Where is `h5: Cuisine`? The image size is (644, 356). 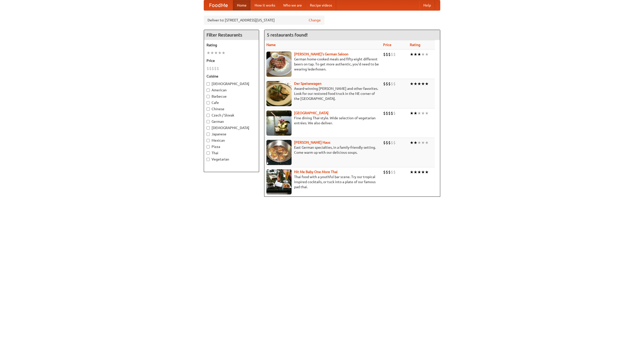
h5: Cuisine is located at coordinates (232, 76).